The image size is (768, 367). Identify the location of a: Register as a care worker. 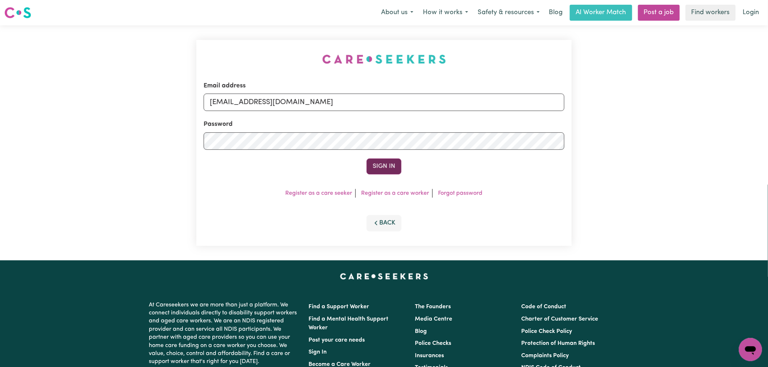
(395, 193).